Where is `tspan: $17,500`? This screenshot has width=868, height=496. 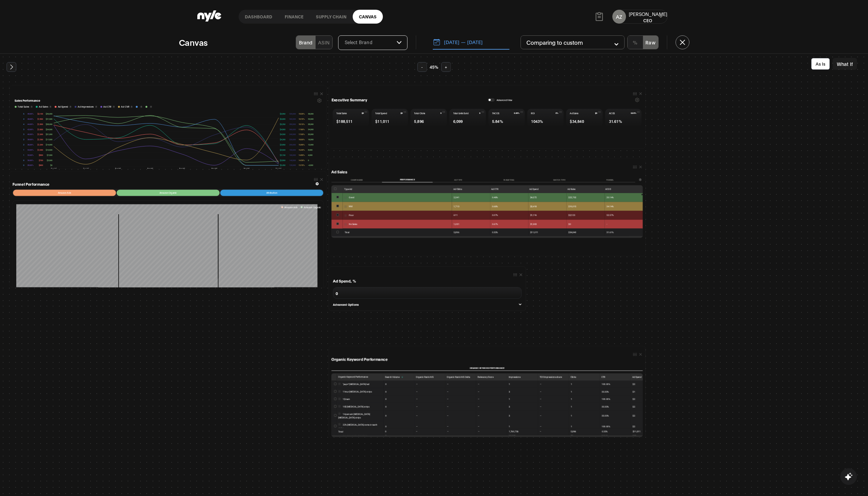
tspan: $17,500 is located at coordinates (49, 139).